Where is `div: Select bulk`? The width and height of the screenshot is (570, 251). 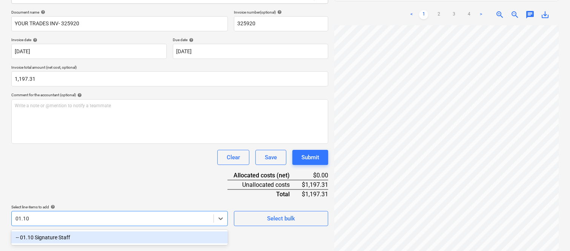 div: Select bulk is located at coordinates (281, 218).